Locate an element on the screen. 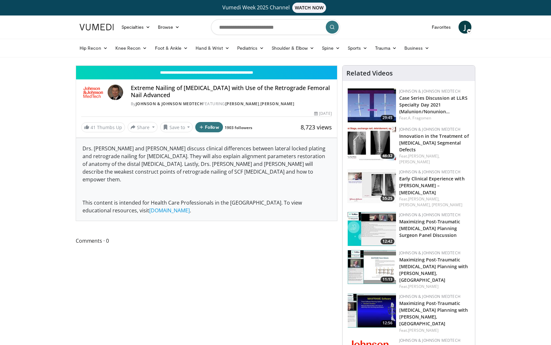 This screenshot has height=345, width=551. button: Share is located at coordinates (142, 127).